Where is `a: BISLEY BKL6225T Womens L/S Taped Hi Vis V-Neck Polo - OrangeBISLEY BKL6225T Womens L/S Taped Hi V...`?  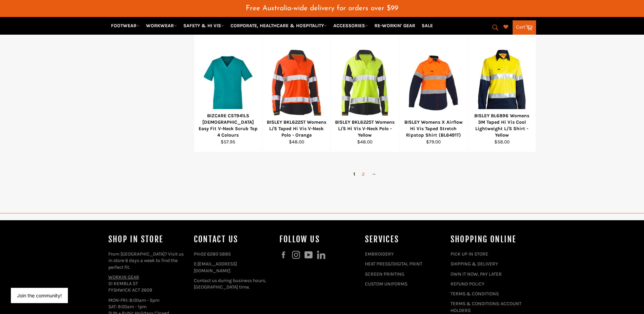 a: BISLEY BKL6225T Womens L/S Taped Hi Vis V-Neck Polo - OrangeBISLEY BKL6225T Womens L/S Taped Hi V... is located at coordinates (296, 93).